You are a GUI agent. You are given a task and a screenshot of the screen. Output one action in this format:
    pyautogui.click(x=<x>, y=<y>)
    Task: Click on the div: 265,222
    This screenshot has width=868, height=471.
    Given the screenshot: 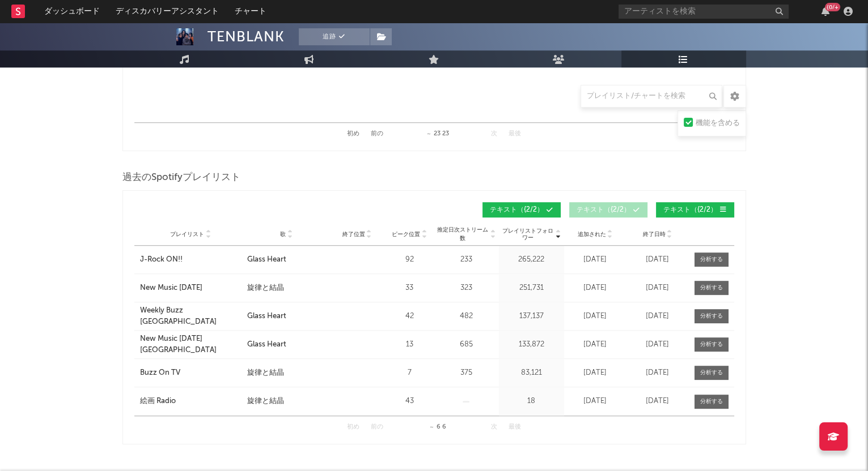 What is the action you would take?
    pyautogui.click(x=531, y=260)
    